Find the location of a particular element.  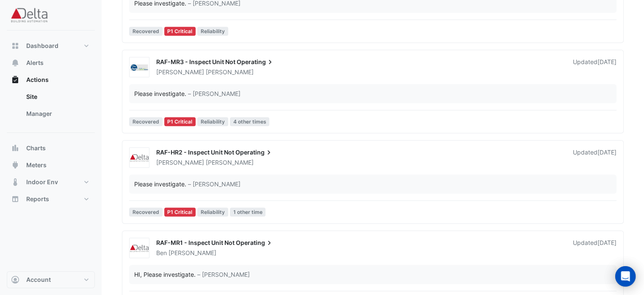

app-icon: Indoor Env is located at coordinates (15, 182).